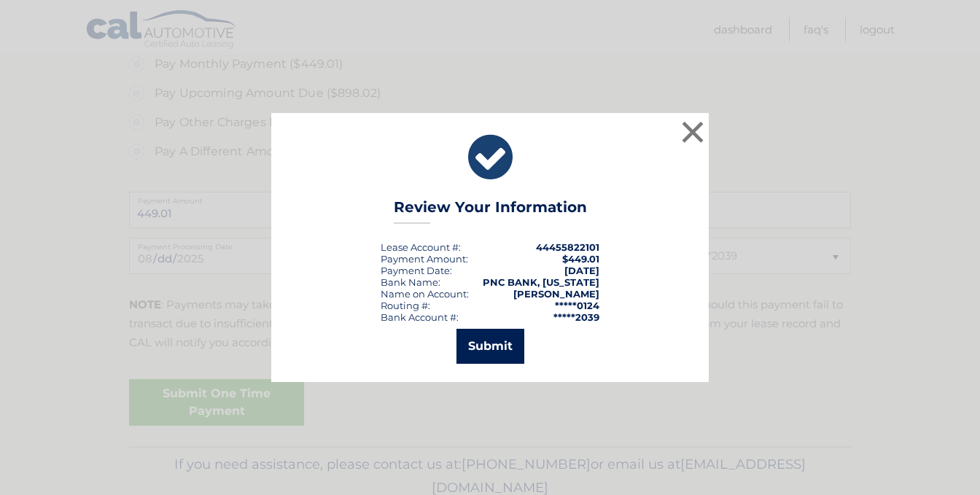 Image resolution: width=980 pixels, height=495 pixels. What do you see at coordinates (425, 294) in the screenshot?
I see `div: Name on Account:` at bounding box center [425, 294].